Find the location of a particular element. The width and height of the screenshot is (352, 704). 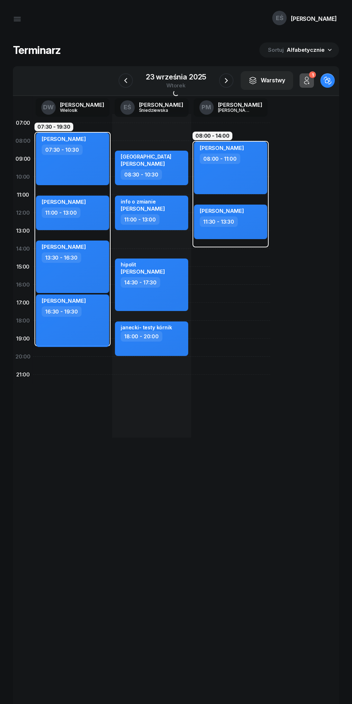

div: 14:30 - 17:30 is located at coordinates (140, 282).